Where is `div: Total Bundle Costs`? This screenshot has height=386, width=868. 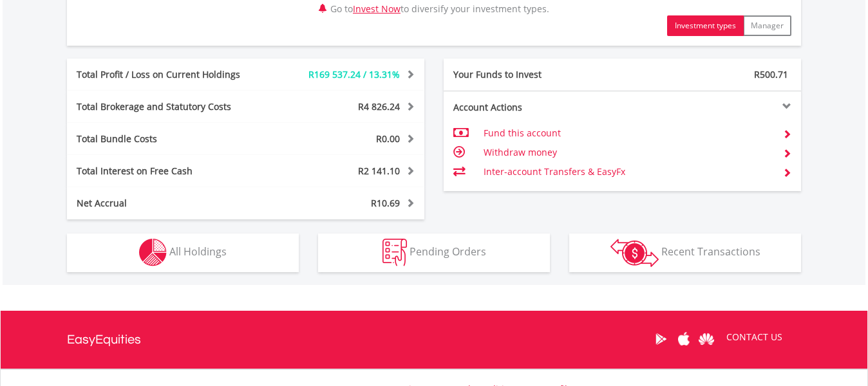 div: Total Bundle Costs is located at coordinates (171, 139).